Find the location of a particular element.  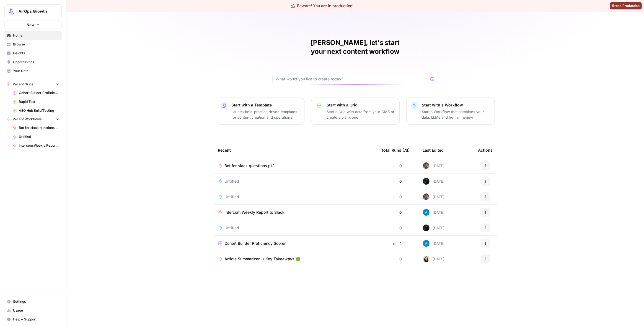

span: Recent Workflows is located at coordinates (27, 119).